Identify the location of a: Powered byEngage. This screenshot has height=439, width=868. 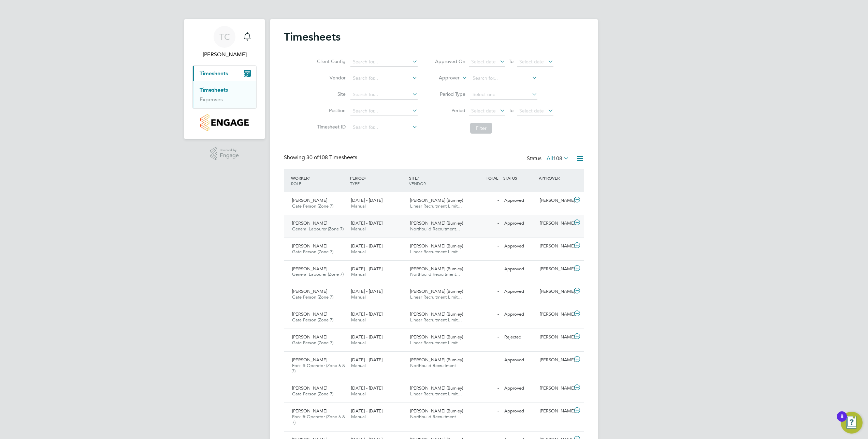
(224, 153).